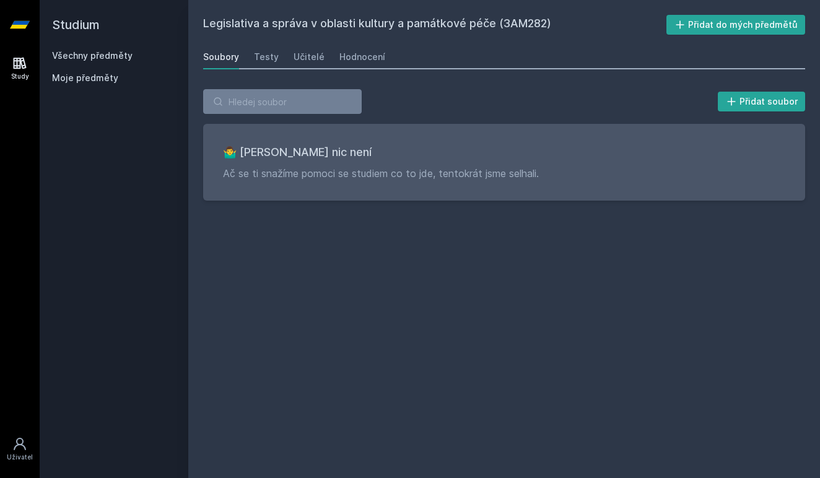  I want to click on div: Uživatel, so click(20, 457).